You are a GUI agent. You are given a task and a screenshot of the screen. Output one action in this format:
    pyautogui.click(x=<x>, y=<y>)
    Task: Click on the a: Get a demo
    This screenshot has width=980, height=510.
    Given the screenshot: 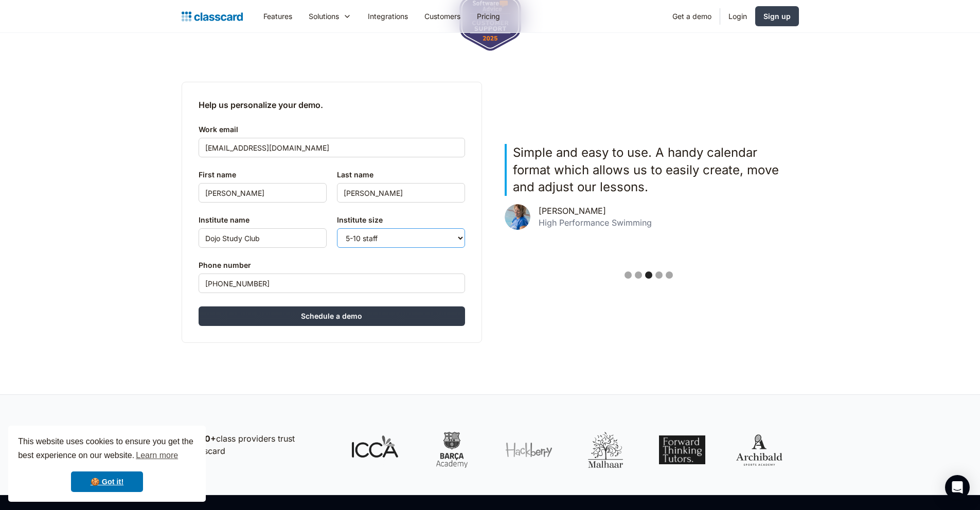 What is the action you would take?
    pyautogui.click(x=691, y=16)
    